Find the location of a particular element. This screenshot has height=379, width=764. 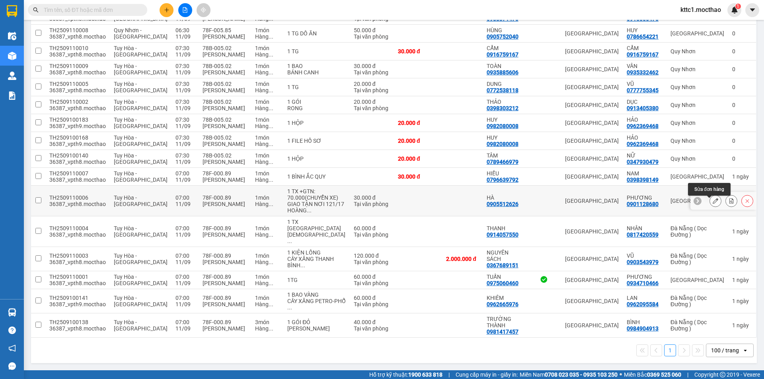

div: 0914057550 is located at coordinates (503, 235).